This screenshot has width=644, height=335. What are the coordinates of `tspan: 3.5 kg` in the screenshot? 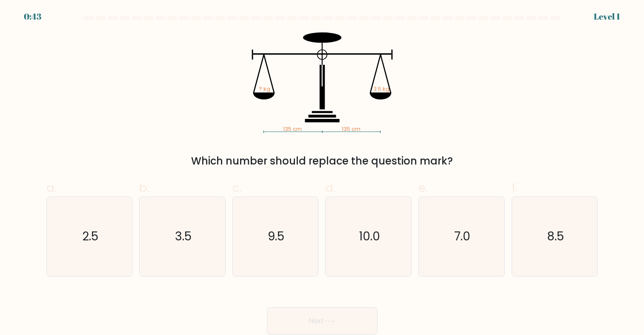 It's located at (381, 89).